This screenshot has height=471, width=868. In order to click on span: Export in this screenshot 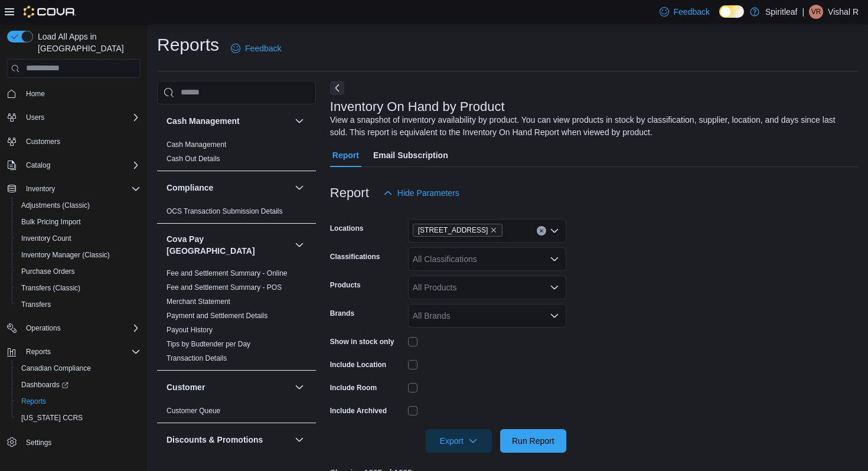, I will do `click(459, 441)`.